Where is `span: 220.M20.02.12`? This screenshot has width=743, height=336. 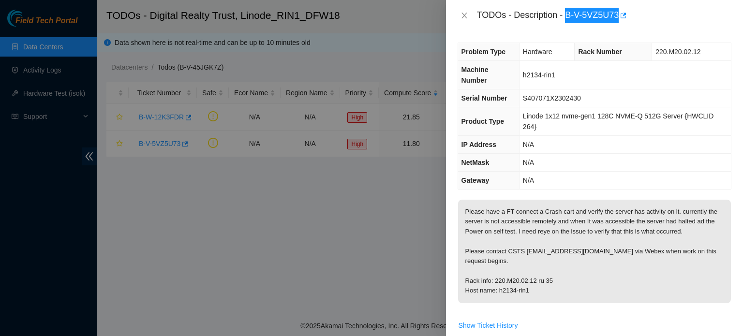 span: 220.M20.02.12 is located at coordinates (678, 52).